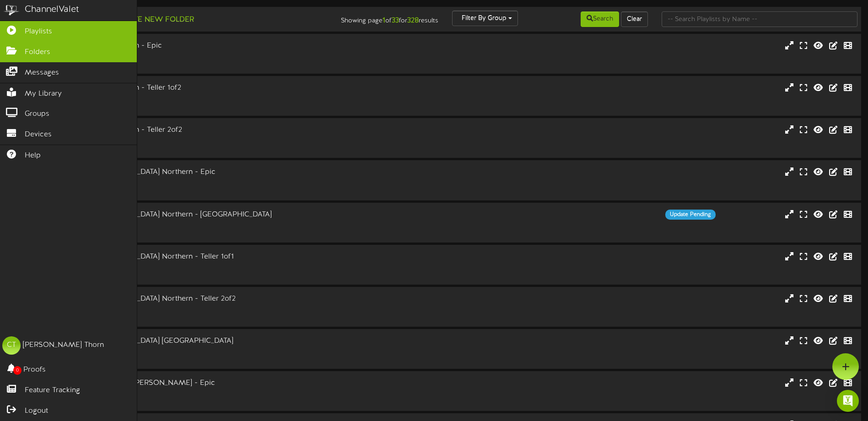 The image size is (868, 421). I want to click on span: Logout, so click(36, 411).